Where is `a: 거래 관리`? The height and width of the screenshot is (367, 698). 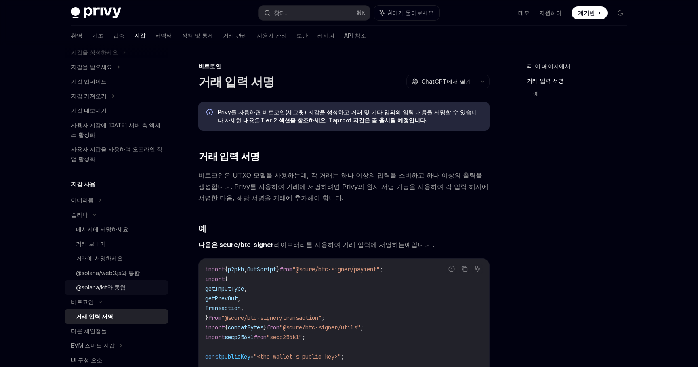
a: 거래 관리 is located at coordinates (235, 36).